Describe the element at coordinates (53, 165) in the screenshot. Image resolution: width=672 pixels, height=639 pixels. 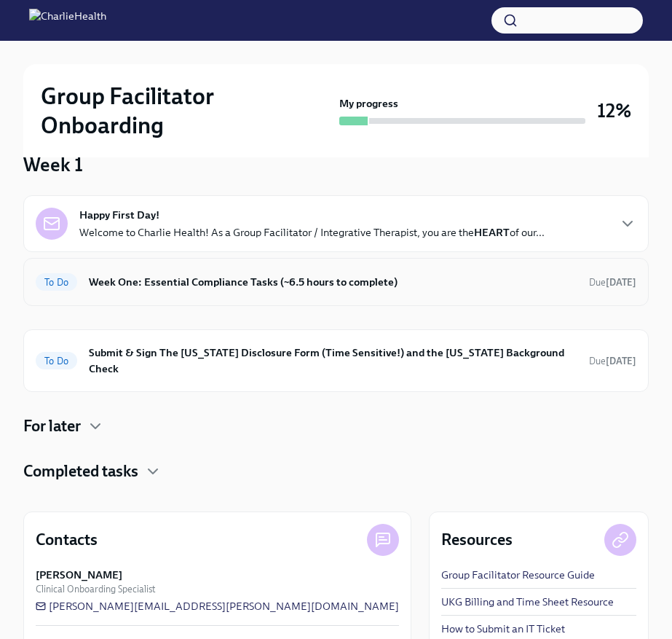
I see `h3: Week 1` at that location.